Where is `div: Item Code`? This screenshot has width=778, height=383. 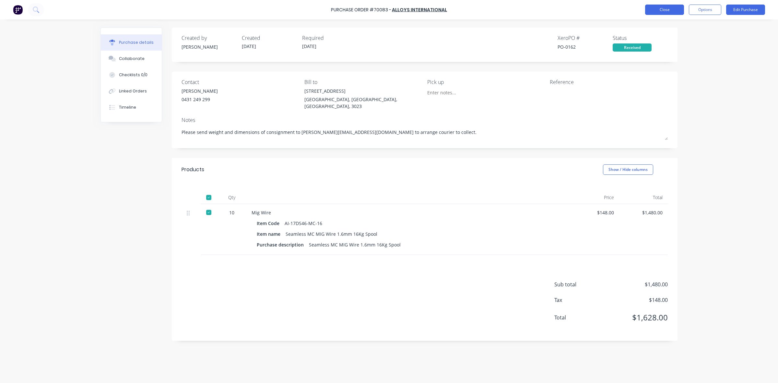
div: Item Code is located at coordinates (271, 223).